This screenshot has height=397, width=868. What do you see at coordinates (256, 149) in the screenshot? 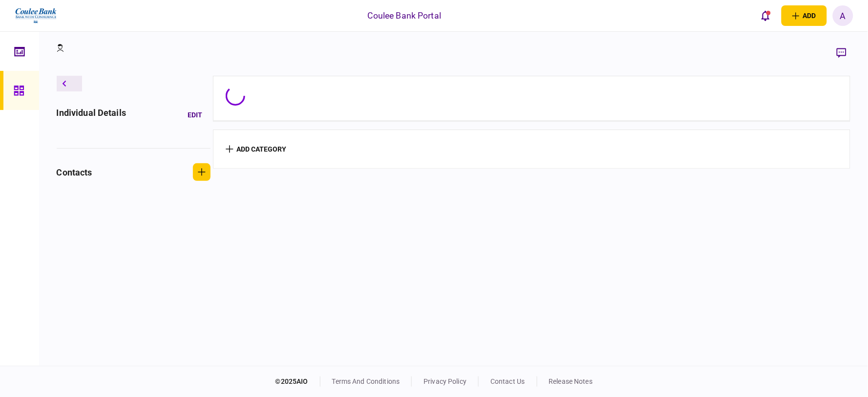
I see `button: add category` at bounding box center [256, 149].